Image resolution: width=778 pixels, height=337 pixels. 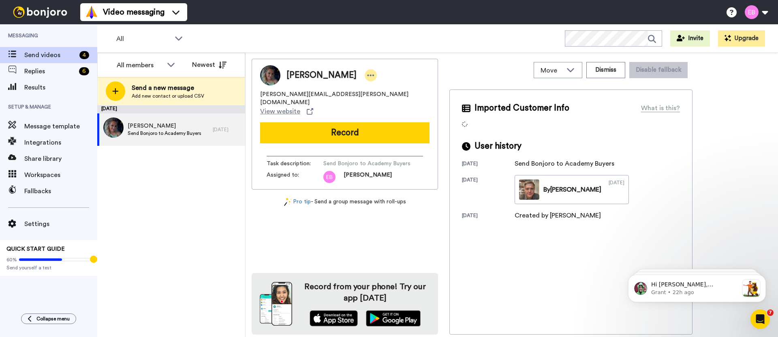 I want to click on button: Disable fallback, so click(x=659, y=70).